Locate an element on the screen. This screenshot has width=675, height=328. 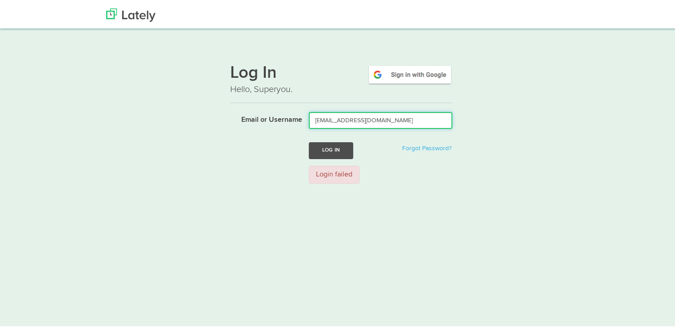
h1: Log In is located at coordinates (341, 72).